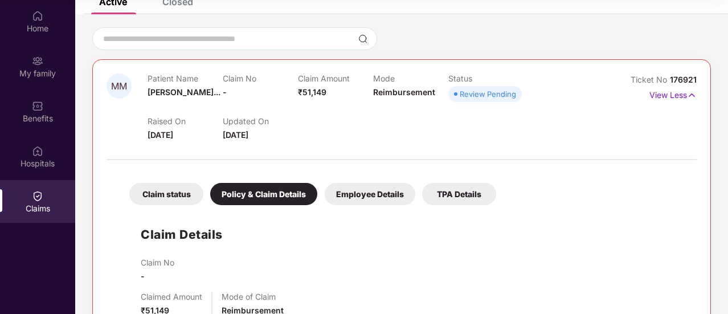 This screenshot has height=314, width=728. I want to click on p: Patient Name, so click(185, 78).